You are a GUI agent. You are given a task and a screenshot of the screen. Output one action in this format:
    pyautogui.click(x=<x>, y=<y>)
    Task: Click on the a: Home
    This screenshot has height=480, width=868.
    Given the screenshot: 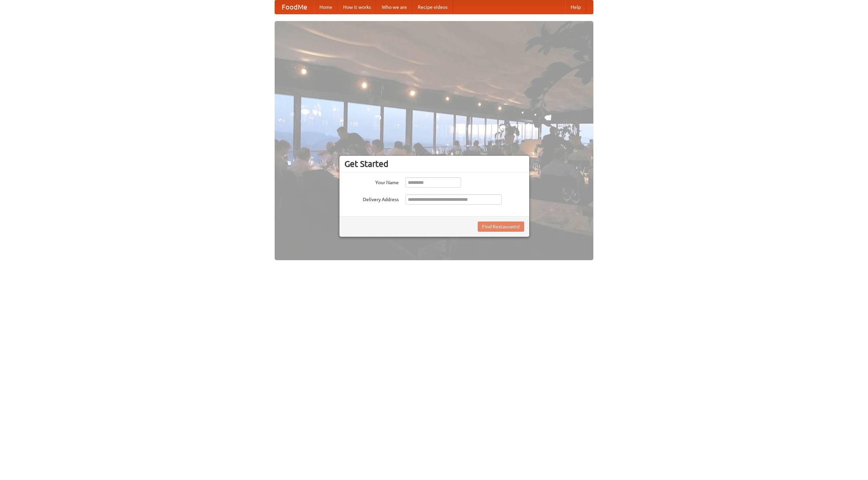 What is the action you would take?
    pyautogui.click(x=326, y=7)
    